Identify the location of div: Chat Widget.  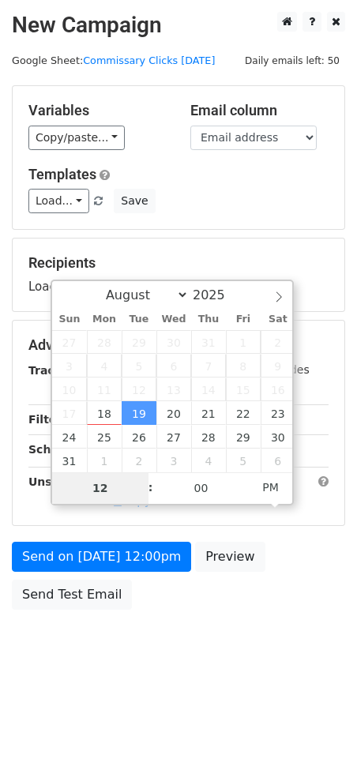
(317, 732).